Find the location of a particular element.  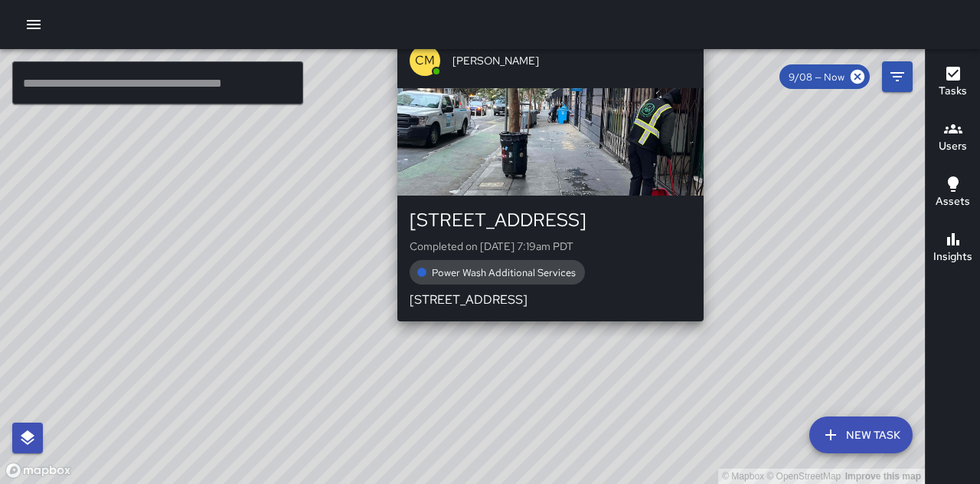

span: 9/08 — Now is located at coordinates (816, 76).